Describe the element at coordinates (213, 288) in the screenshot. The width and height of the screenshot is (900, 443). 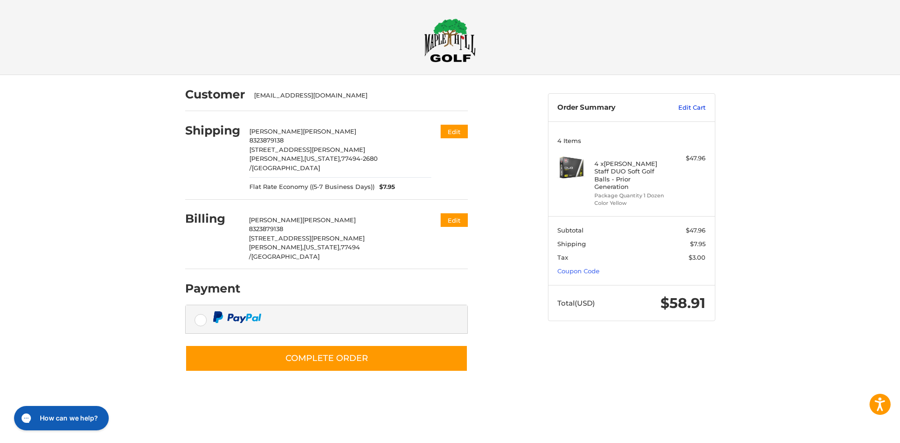
I see `h2: Payment` at that location.